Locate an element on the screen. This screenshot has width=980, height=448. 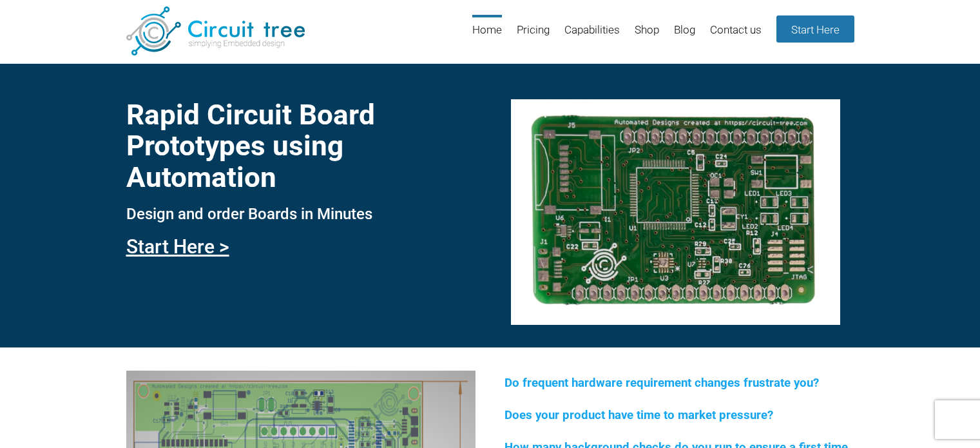
img: Circuit Tree is located at coordinates (215, 30).